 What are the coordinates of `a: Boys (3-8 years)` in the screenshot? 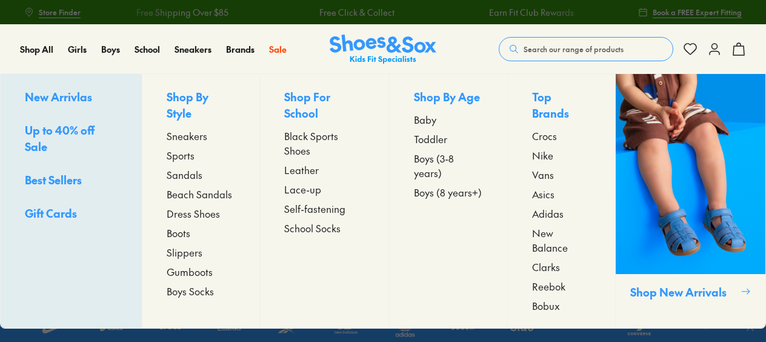 It's located at (448, 165).